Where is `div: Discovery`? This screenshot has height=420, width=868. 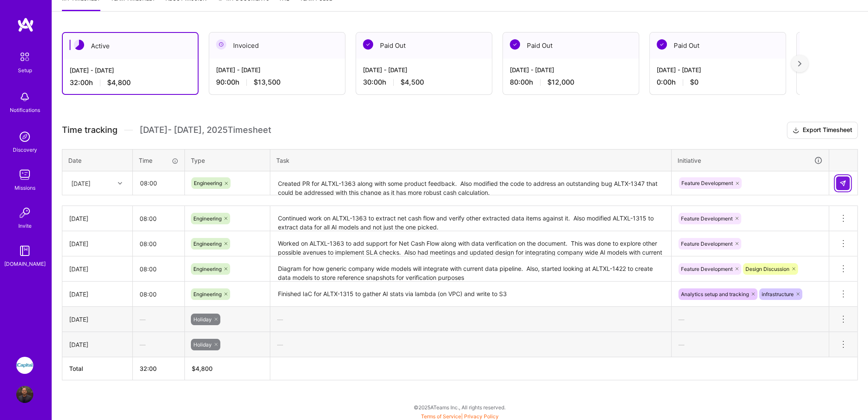
div: Discovery is located at coordinates (25, 150).